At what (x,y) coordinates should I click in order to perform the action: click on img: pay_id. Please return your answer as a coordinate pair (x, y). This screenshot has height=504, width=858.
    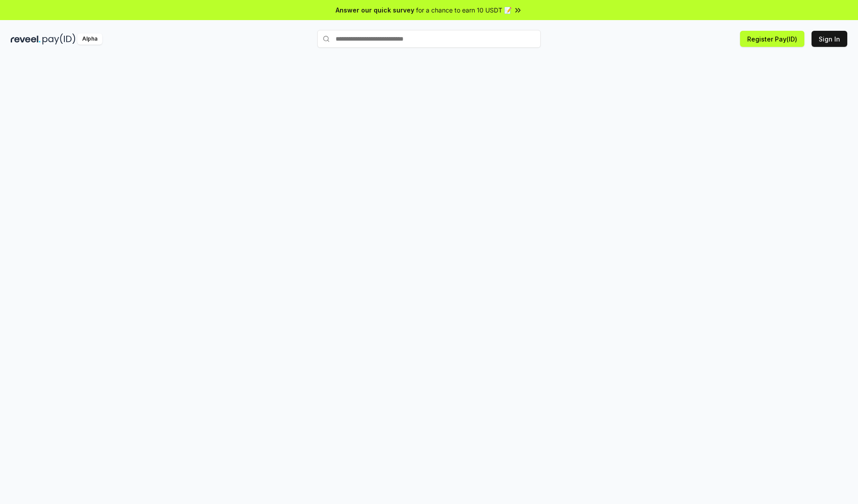
    Looking at the image, I should click on (59, 39).